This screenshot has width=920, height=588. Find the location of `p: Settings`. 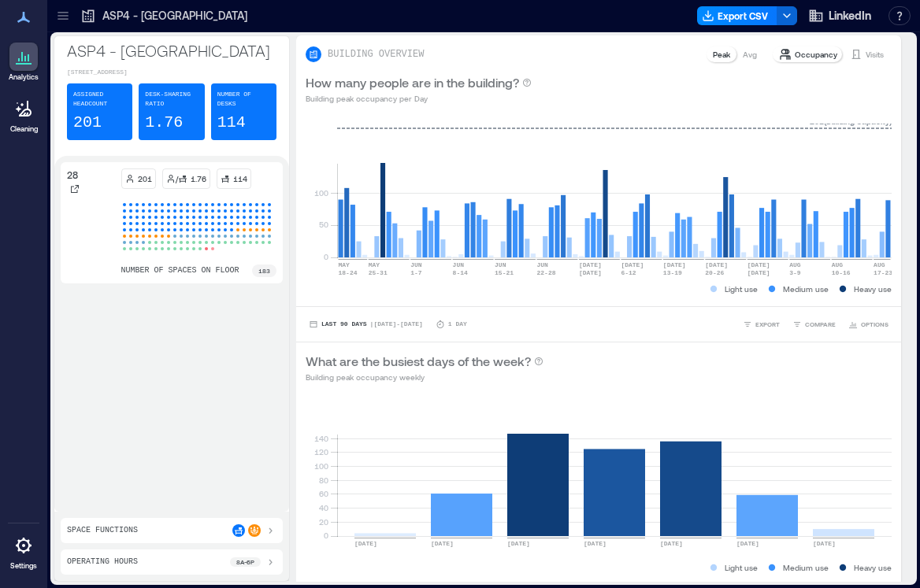

p: Settings is located at coordinates (23, 566).